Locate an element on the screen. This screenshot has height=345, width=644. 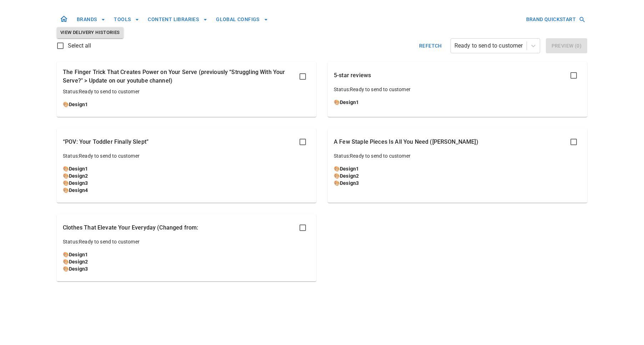
button: View Delivery Histories is located at coordinates (90, 32).